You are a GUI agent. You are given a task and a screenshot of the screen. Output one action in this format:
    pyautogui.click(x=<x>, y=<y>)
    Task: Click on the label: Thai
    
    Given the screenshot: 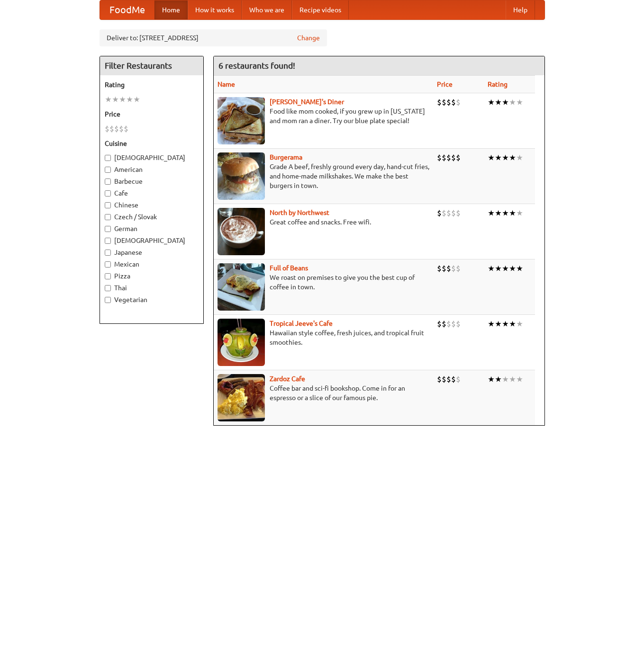 What is the action you would take?
    pyautogui.click(x=152, y=288)
    